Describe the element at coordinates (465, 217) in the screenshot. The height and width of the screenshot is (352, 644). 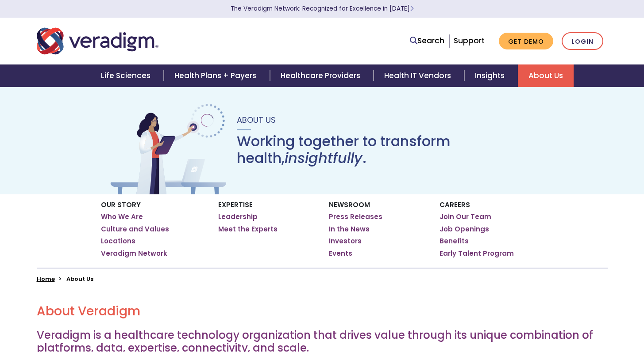
I see `a: Join Our Team` at that location.